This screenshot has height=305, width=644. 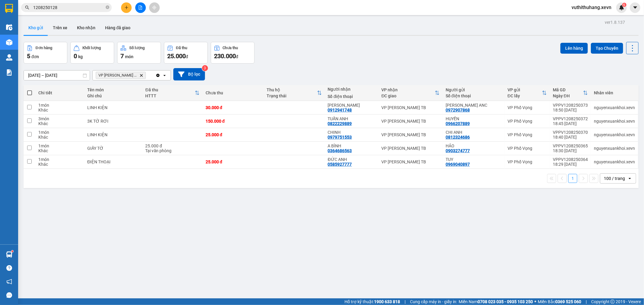 I want to click on b: GỬI : VP Phố Vọng, so click(x=42, y=49).